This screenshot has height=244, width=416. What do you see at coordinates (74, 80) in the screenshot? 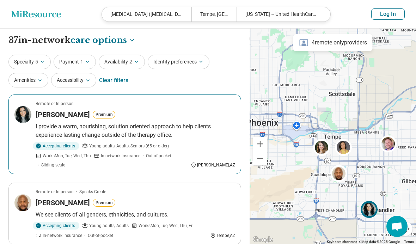
I see `button: Accessibility` at bounding box center [74, 80].